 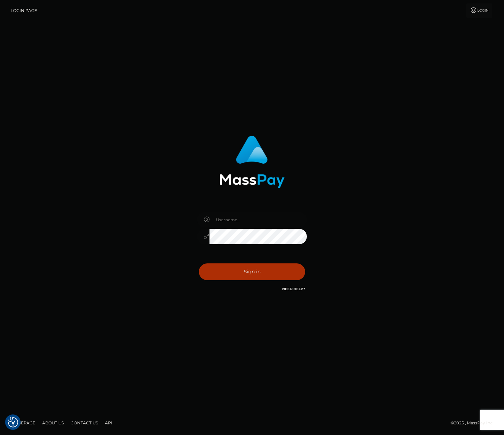 What do you see at coordinates (24, 10) in the screenshot?
I see `a: Login Page` at bounding box center [24, 10].